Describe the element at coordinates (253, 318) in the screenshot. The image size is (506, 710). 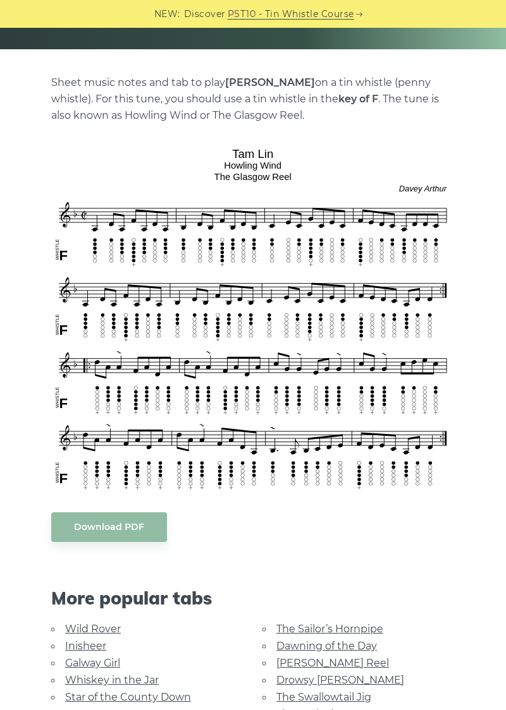
I see `img: Tam Lin Tin Whistle Tabs & Sheet Music` at that location.